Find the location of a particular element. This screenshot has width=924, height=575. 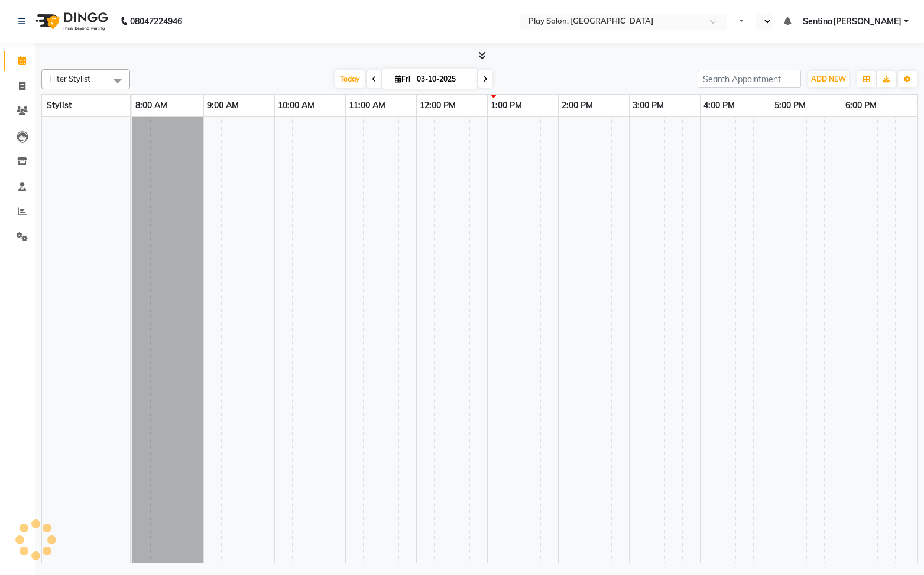

span: Stylist is located at coordinates (59, 105).